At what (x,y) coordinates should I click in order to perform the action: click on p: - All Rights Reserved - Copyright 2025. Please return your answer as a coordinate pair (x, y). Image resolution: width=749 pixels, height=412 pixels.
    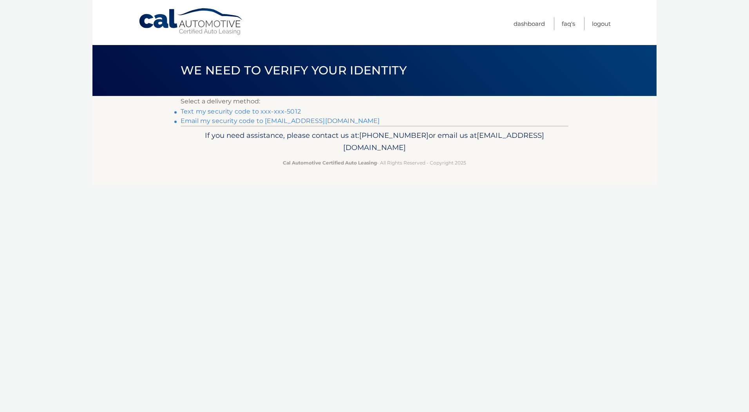
    Looking at the image, I should click on (374, 163).